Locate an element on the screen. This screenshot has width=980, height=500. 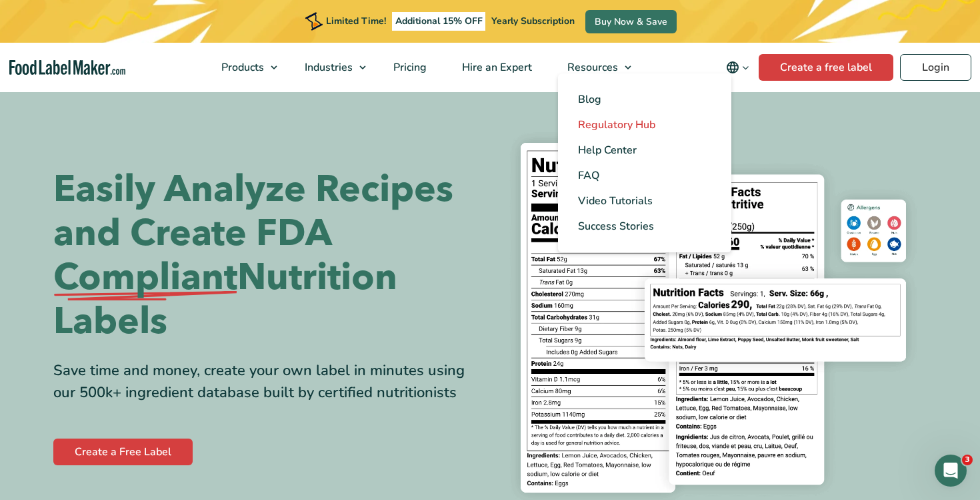
span: Industries is located at coordinates (327, 67).